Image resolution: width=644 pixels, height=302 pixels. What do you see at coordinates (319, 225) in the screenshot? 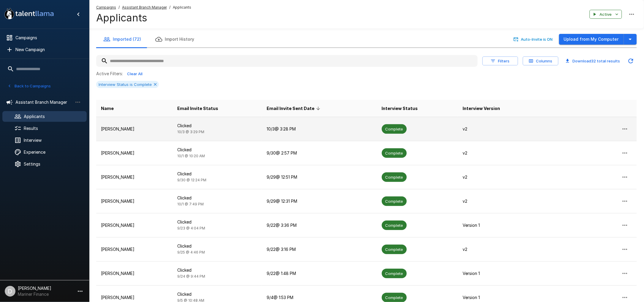
I see `td: 9/22 @ 3:36 PM` at bounding box center [319, 225].